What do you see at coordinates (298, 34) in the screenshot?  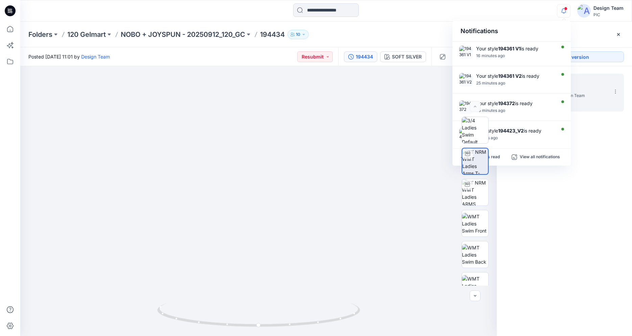 I see `p: 10` at bounding box center [298, 34].